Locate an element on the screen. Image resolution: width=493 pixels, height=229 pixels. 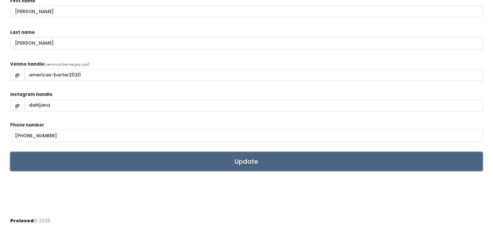
span: Preloved is located at coordinates (22, 221).